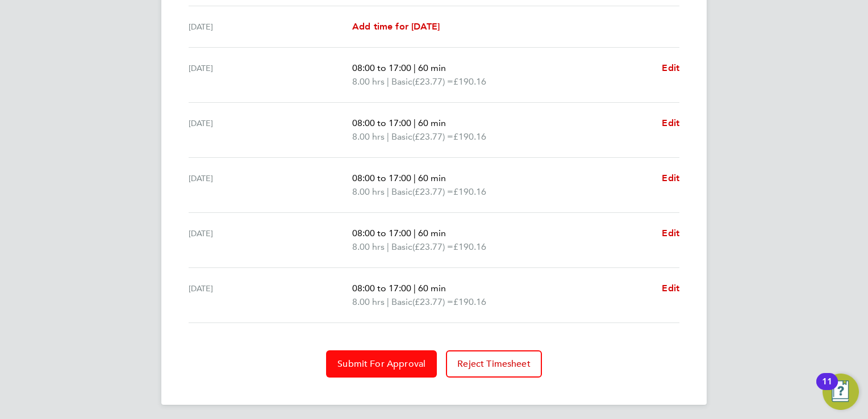  I want to click on span: Reject Timesheet, so click(494, 364).